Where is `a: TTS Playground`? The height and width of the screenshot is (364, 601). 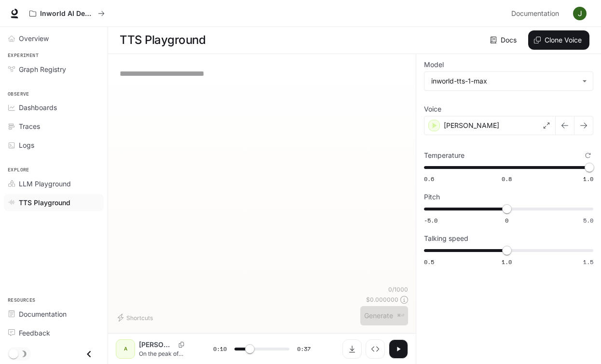
a: TTS Playground is located at coordinates (54, 202).